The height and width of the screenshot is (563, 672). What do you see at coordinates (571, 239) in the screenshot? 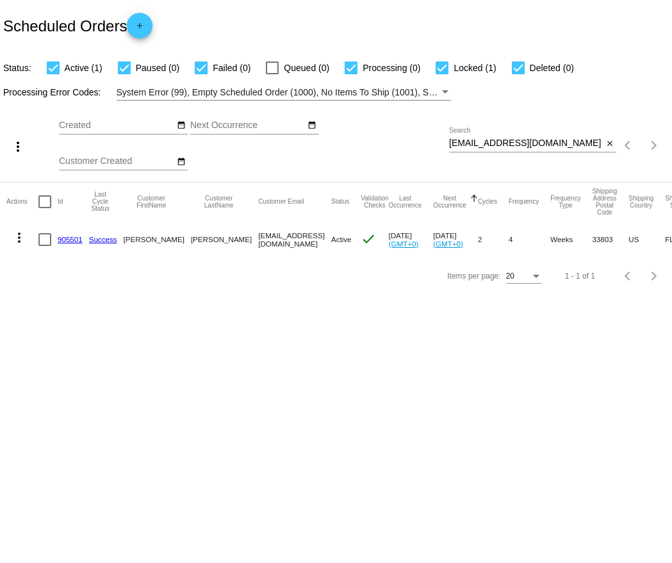
I see `mat-cell: Weeks` at bounding box center [571, 239].